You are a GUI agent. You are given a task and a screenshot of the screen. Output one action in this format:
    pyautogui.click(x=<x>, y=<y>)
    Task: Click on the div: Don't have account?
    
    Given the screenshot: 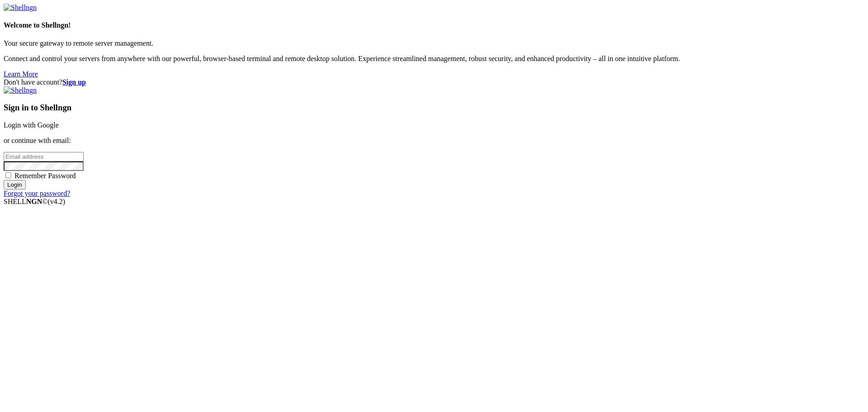 What is the action you would take?
    pyautogui.click(x=434, y=82)
    